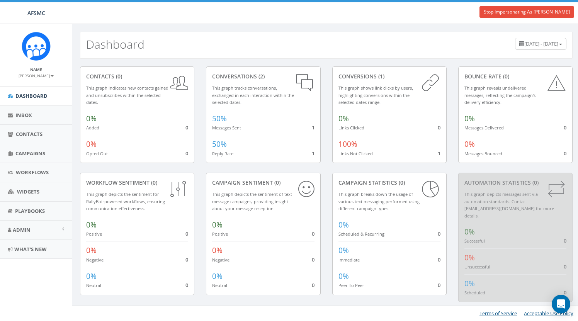  I want to click on small: This graph depicts the sentiment of text message campaigns, providing insight about your message ..., so click(252, 201).